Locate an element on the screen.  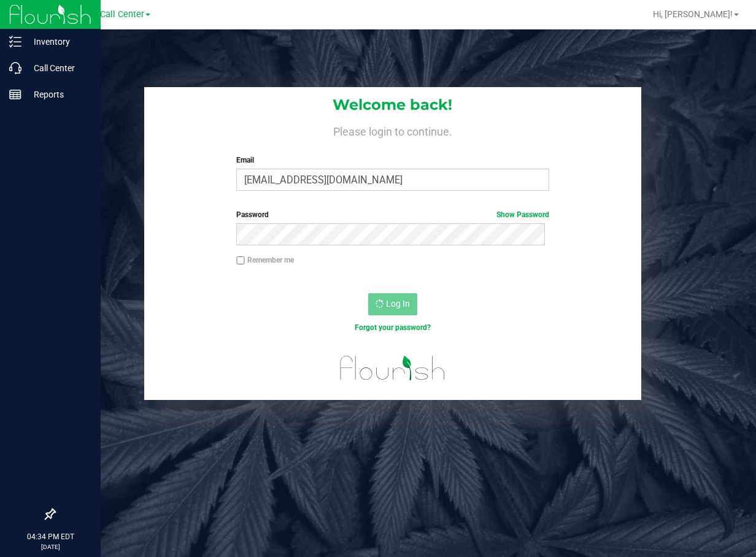
inline-svg: Inventory is located at coordinates (16, 42).